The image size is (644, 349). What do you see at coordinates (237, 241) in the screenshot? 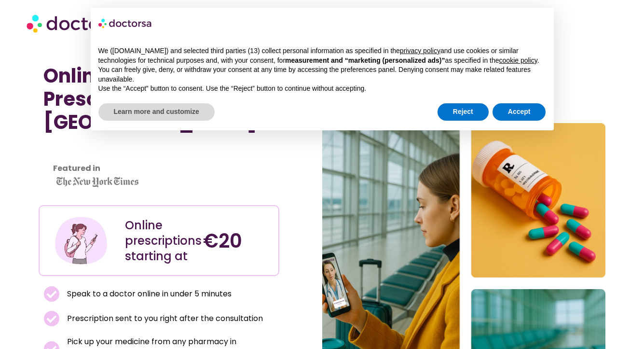
I see `h4: €20` at bounding box center [237, 241].